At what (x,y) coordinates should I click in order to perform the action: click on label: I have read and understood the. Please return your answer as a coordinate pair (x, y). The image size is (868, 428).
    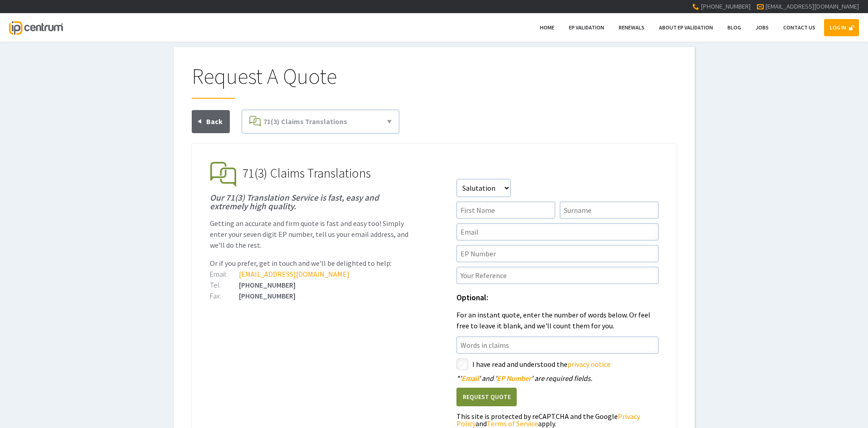
    Looking at the image, I should click on (566, 364).